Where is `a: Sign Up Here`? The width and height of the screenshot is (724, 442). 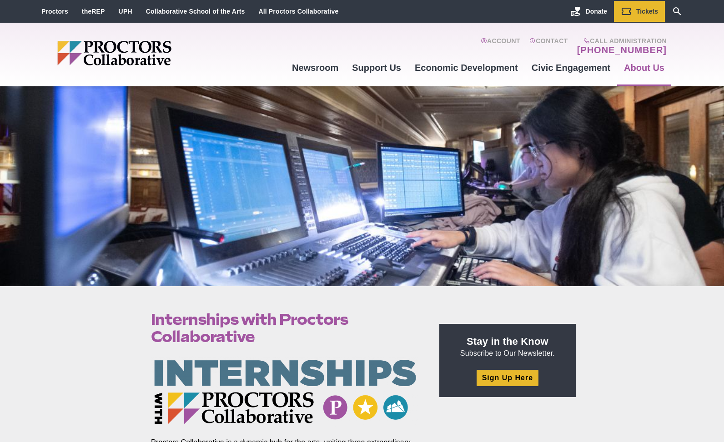 a: Sign Up Here is located at coordinates (507, 378).